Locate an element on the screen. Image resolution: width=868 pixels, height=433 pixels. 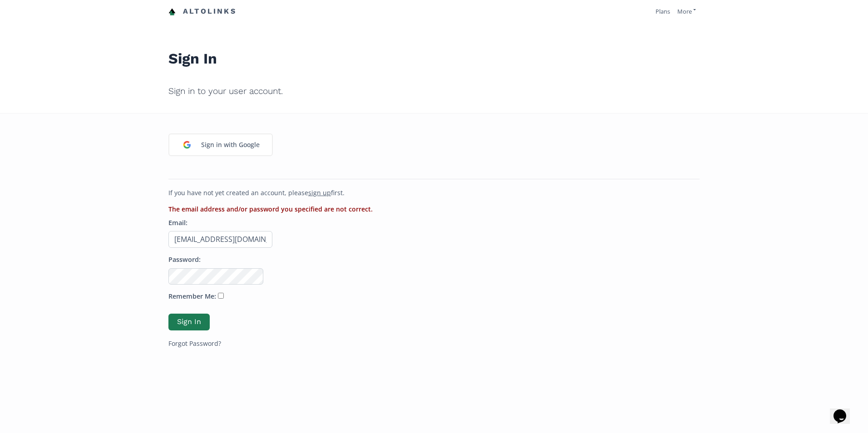
img: favicon-32x32.png is located at coordinates (172, 12).